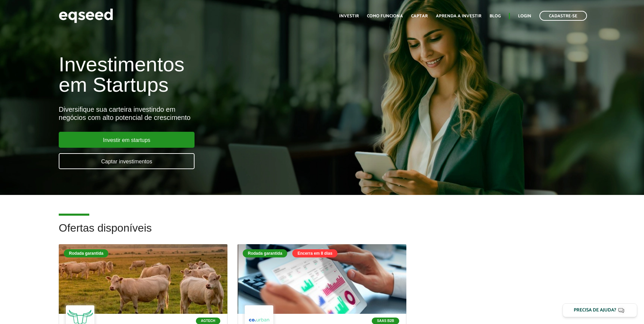 This screenshot has height=324, width=644. What do you see at coordinates (86, 16) in the screenshot?
I see `img: EqSeed` at bounding box center [86, 16].